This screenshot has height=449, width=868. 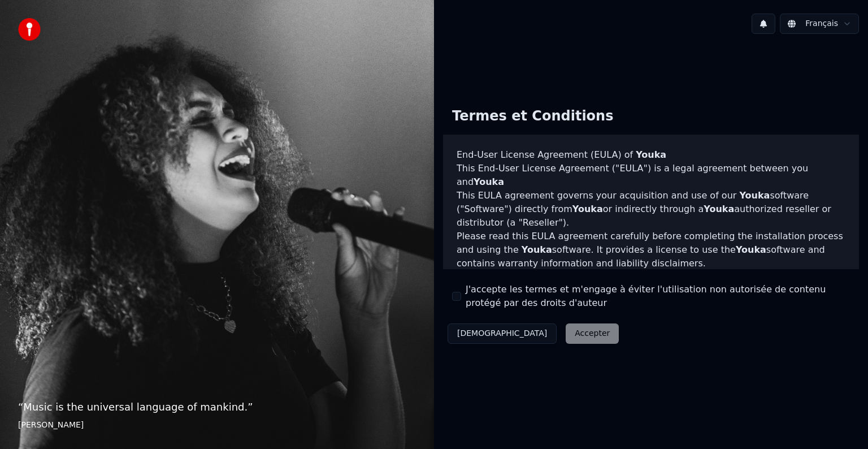 I want to click on img: youka, so click(x=29, y=29).